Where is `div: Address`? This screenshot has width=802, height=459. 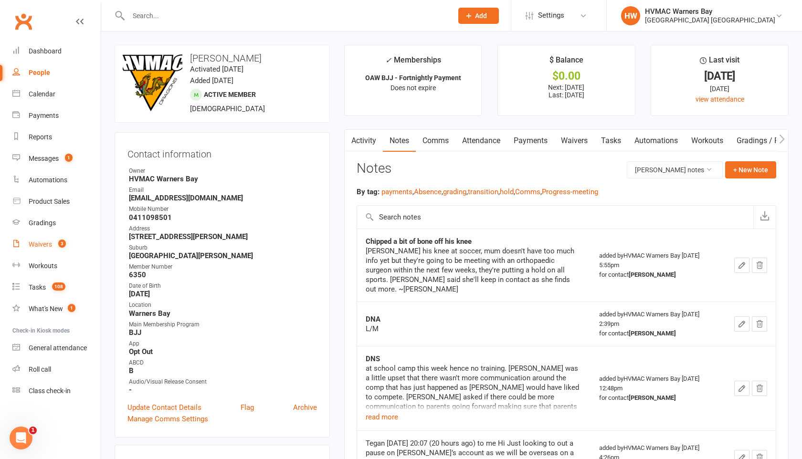
div: Address is located at coordinates (223, 229).